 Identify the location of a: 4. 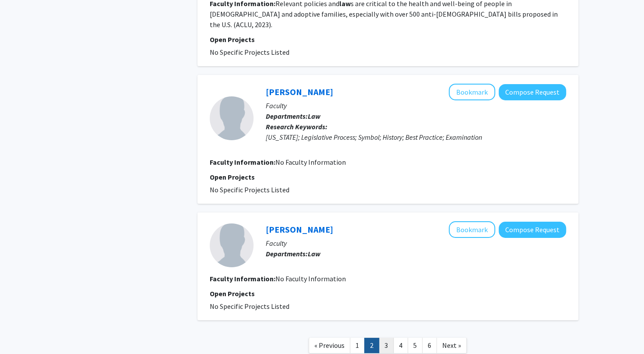
(401, 345).